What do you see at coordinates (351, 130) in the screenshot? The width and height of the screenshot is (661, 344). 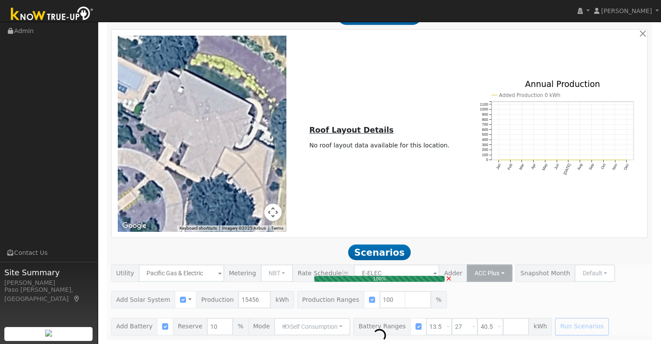 I see `u: Roof Layout Details` at bounding box center [351, 130].